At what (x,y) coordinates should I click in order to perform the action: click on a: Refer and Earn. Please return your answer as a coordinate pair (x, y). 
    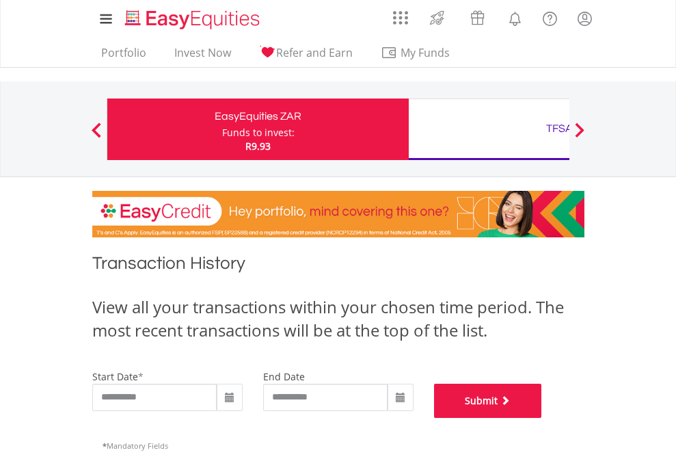
    Looking at the image, I should click on (306, 56).